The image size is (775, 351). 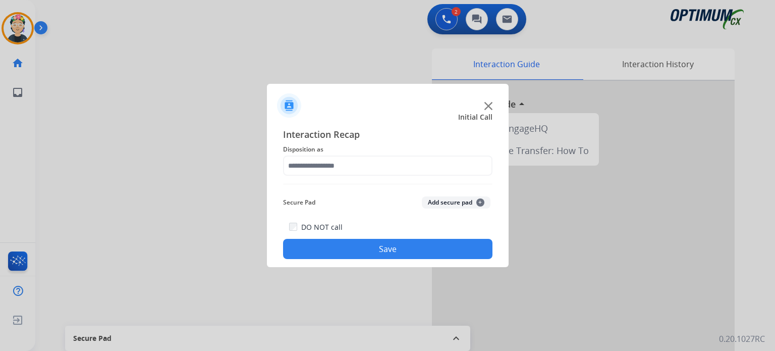 What do you see at coordinates (299, 202) in the screenshot?
I see `span: Secure Pad` at bounding box center [299, 202].